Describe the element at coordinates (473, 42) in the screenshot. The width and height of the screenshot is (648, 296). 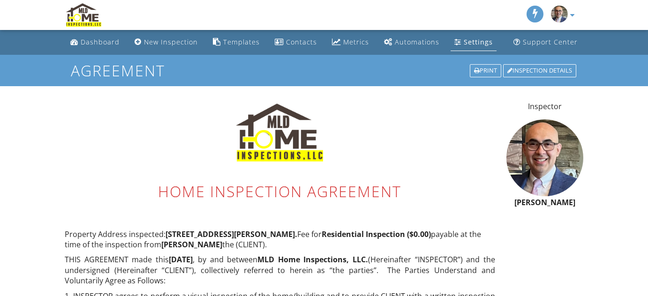
I see `a: Settings` at that location.